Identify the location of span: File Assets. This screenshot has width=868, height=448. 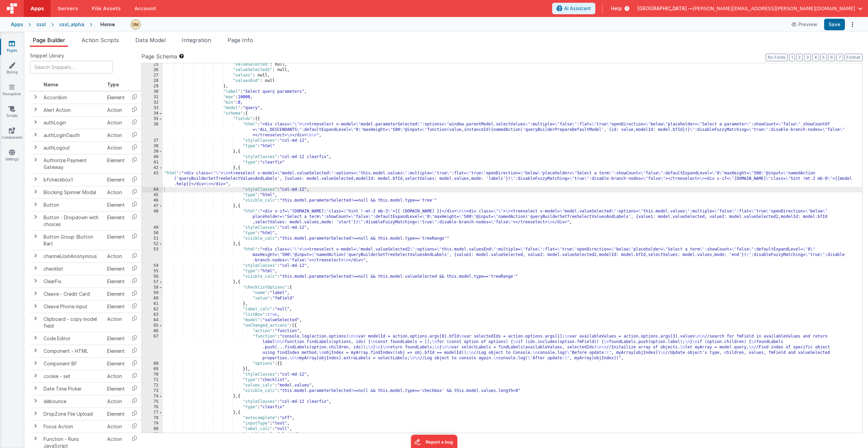
(107, 9).